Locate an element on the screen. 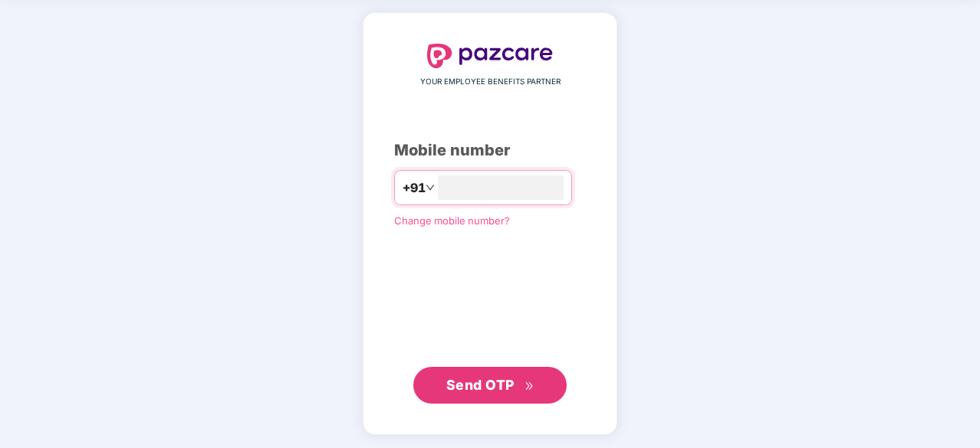  span: Send OTP is located at coordinates (480, 384).